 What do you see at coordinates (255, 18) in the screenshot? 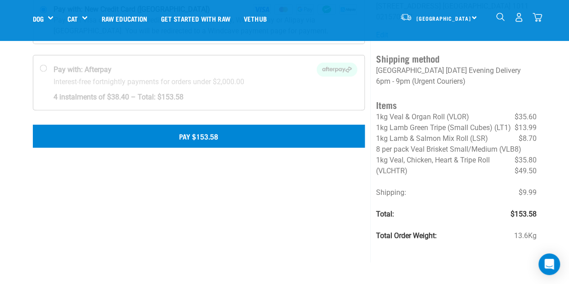
I see `a: Vethub` at bounding box center [255, 18].